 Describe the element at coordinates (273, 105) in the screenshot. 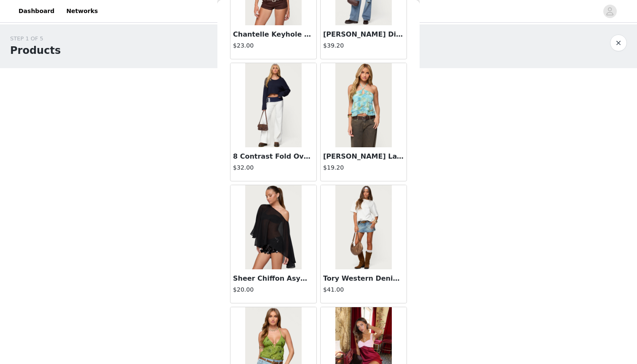

I see `img: 8 Contrast Fold Over Wide Leg Pants` at that location.